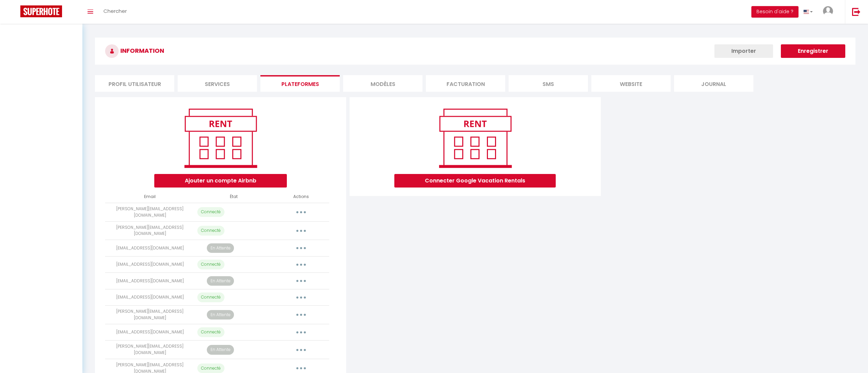  I want to click on img: logout, so click(856, 12).